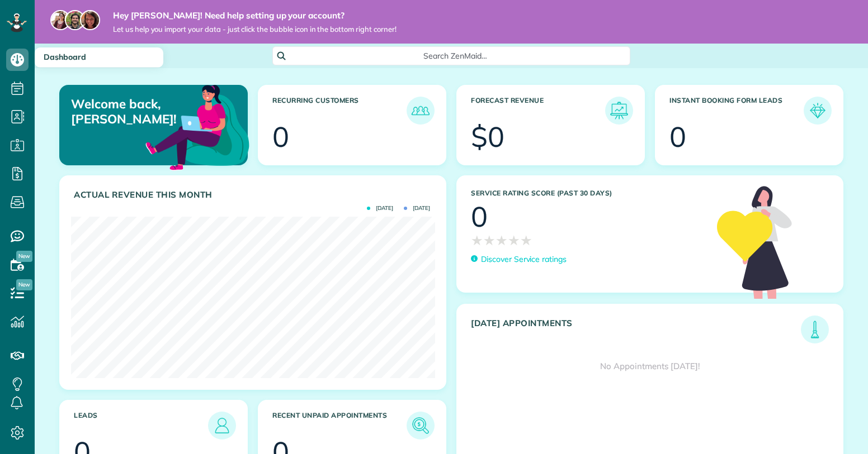 The height and width of the screenshot is (454, 868). Describe the element at coordinates (538, 110) in the screenshot. I see `h3: Forecast Revenue` at that location.